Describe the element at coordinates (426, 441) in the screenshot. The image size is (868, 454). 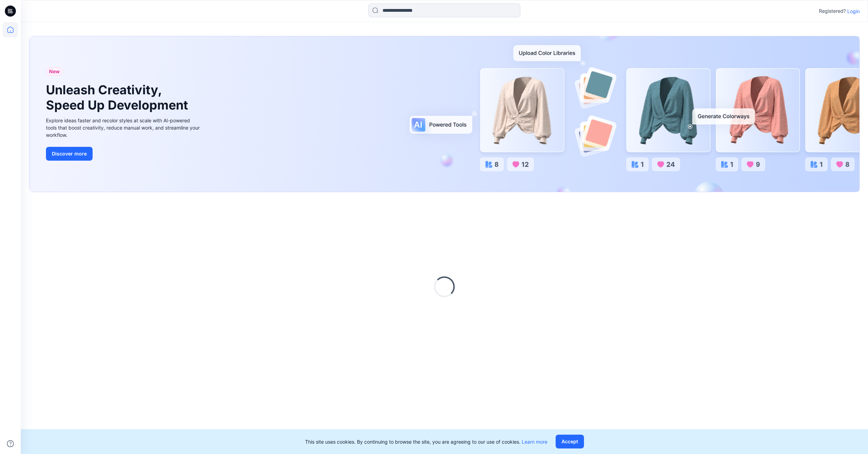
I see `p: This site uses cookies. By continuing to browse the site, you are agreeing to our use of cookies.` at that location.